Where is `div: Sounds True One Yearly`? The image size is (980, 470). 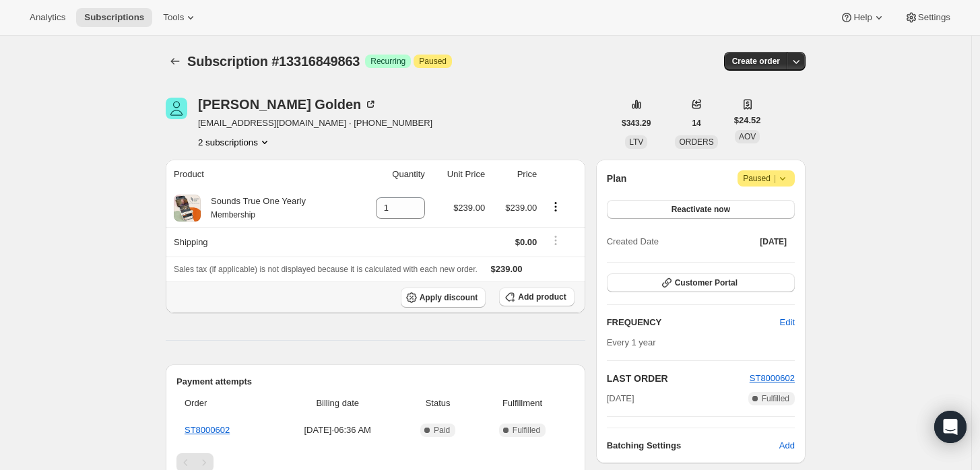
div: Sounds True One Yearly is located at coordinates (253, 208).